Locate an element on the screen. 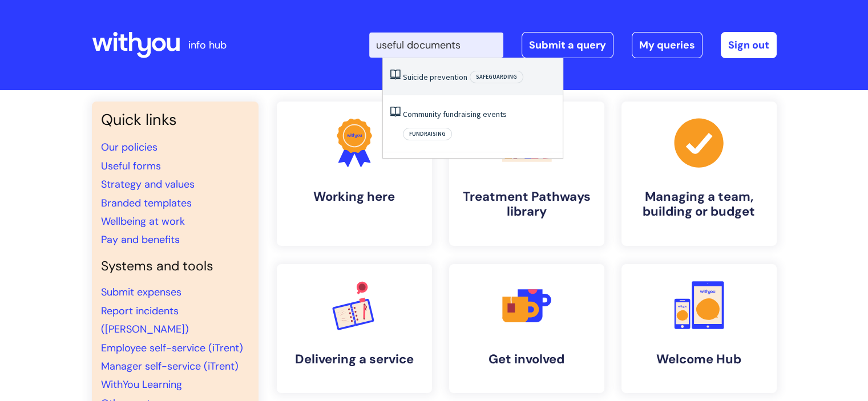  a: Managing a team, building or budget is located at coordinates (699, 173).